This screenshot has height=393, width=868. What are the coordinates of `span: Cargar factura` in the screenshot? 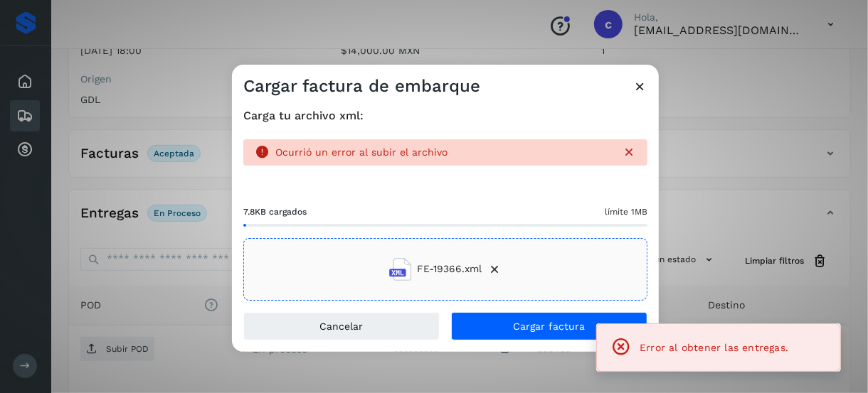 It's located at (549, 326).